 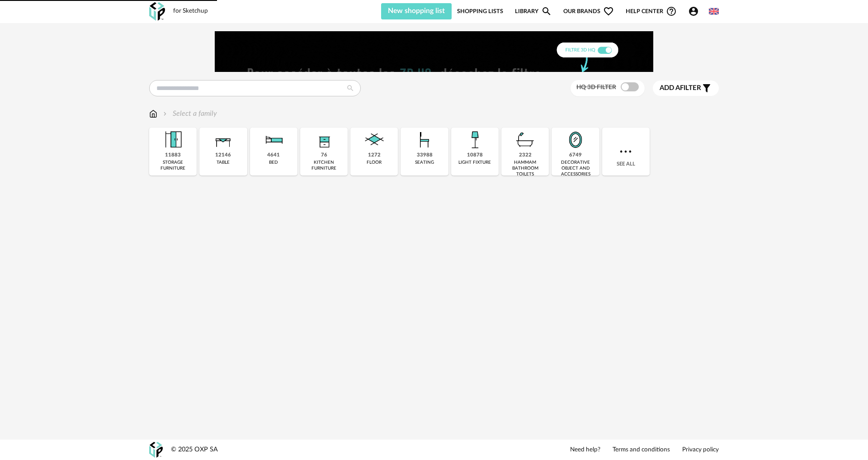 What do you see at coordinates (651, 11) in the screenshot?
I see `span: Help centerHelp Circle Outline icon` at bounding box center [651, 11].